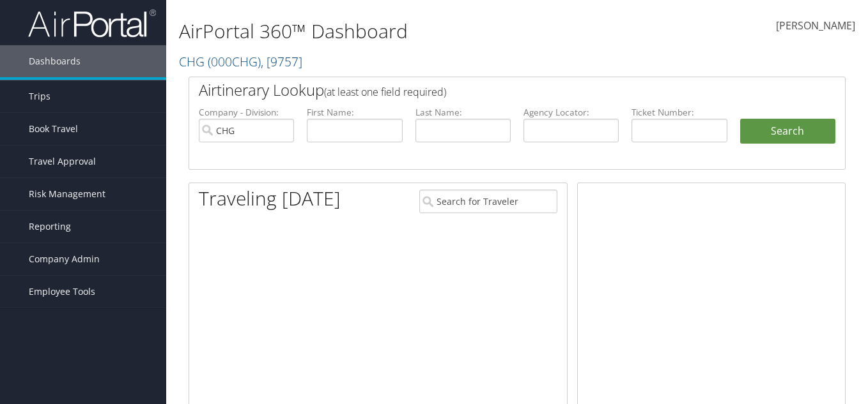 The image size is (868, 404). Describe the element at coordinates (488, 201) in the screenshot. I see `input: Search for Traveler` at that location.